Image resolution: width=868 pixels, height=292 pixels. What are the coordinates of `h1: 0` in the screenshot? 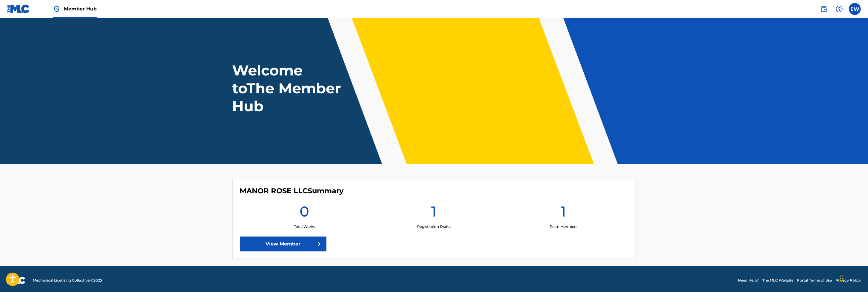 It's located at (304, 213).